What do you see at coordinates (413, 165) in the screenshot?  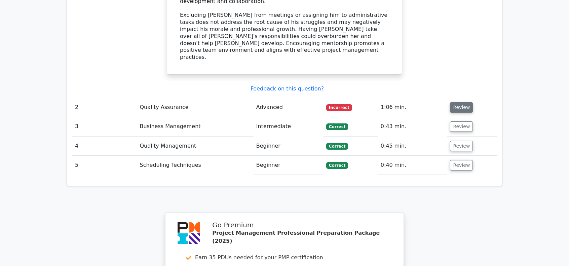 I see `td: 0:40 min.` at bounding box center [413, 165].